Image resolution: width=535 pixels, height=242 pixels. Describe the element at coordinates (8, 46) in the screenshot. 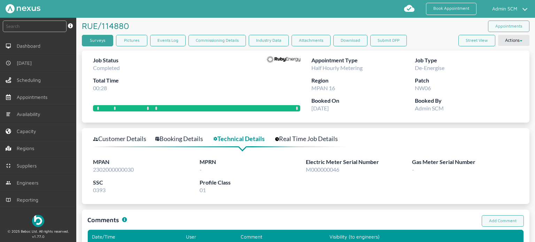

I see `img: md-desktop.svg` at that location.